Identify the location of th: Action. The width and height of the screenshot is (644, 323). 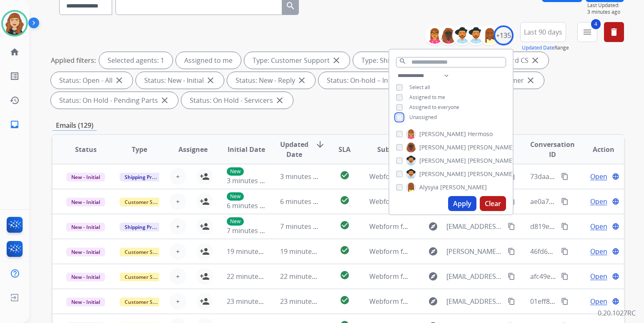
(597, 150).